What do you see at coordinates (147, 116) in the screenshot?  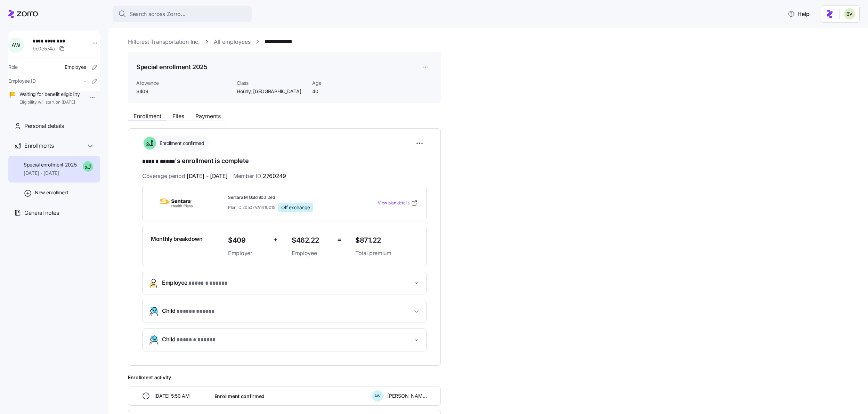 I see `span: Enrollment` at bounding box center [147, 116].